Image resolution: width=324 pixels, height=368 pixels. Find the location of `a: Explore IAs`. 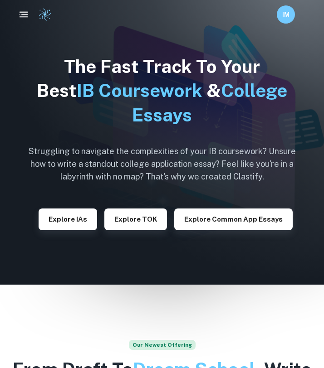

a: Explore IAs is located at coordinates (68, 219).